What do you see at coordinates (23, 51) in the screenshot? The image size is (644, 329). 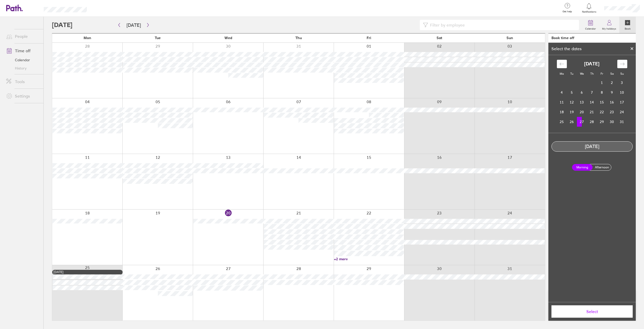 I see `a: Time off` at bounding box center [23, 51].